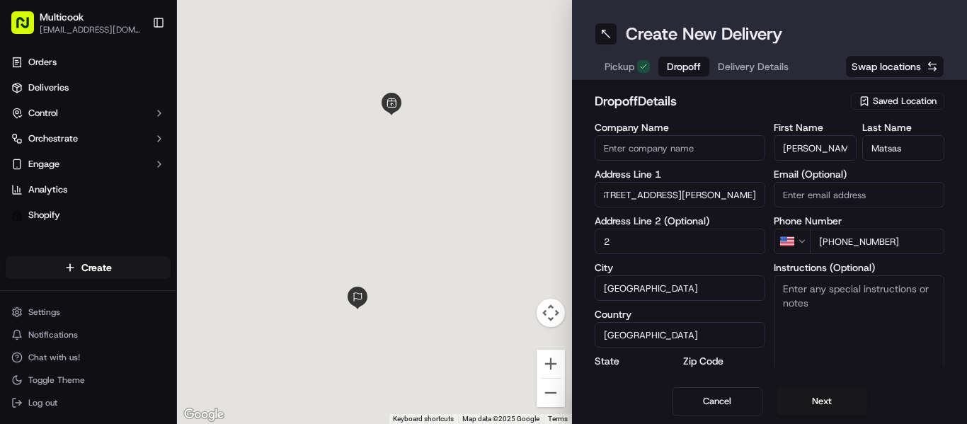 The height and width of the screenshot is (424, 967). What do you see at coordinates (239, 190) in the screenshot?
I see `button: See all` at bounding box center [239, 190].